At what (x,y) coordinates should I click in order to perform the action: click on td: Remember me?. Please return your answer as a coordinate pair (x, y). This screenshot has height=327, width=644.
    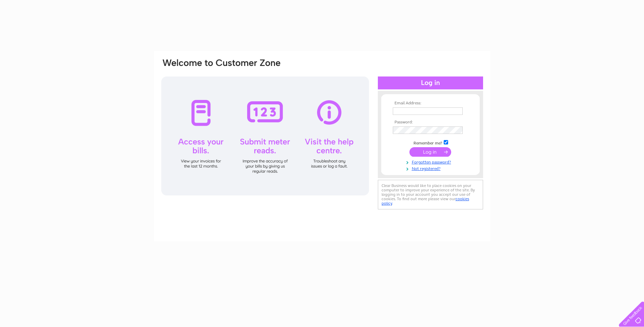
    Looking at the image, I should click on (430, 143).